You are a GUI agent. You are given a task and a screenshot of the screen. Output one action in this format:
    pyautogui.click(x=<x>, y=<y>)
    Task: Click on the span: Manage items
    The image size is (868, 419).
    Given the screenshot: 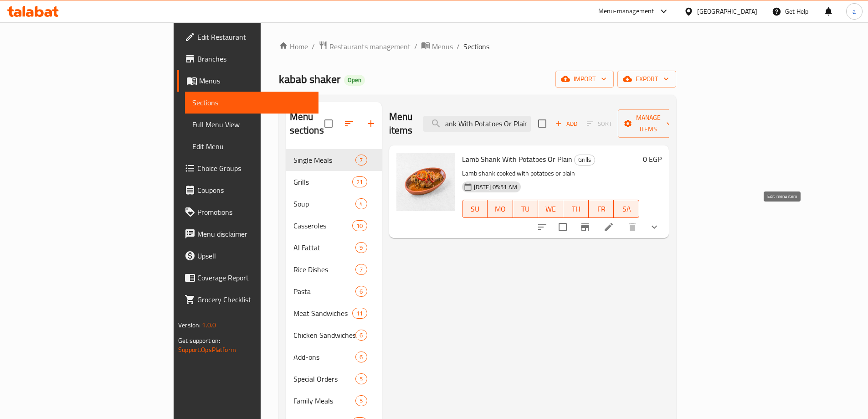 What is the action you would take?
    pyautogui.click(x=649, y=124)
    